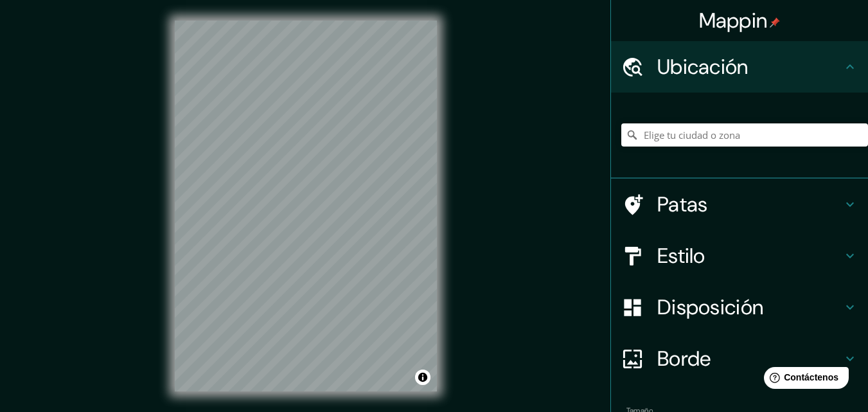 This screenshot has height=412, width=868. I want to click on font: Contáctenos, so click(58, 15).